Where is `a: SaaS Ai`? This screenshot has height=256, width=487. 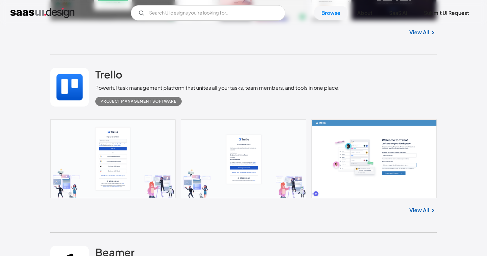
a: SaaS Ai is located at coordinates (398, 13).